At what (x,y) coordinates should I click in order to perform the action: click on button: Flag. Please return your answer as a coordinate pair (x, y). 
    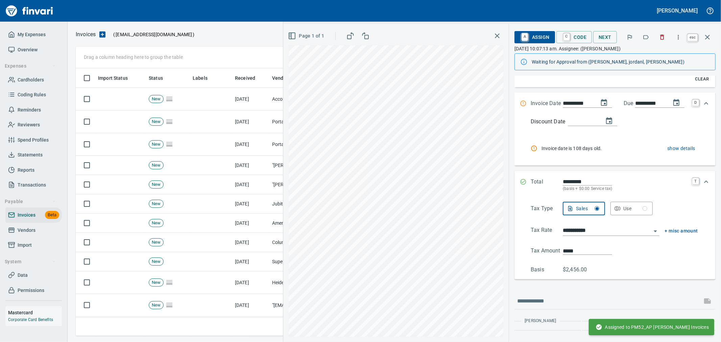
    Looking at the image, I should click on (630, 37).